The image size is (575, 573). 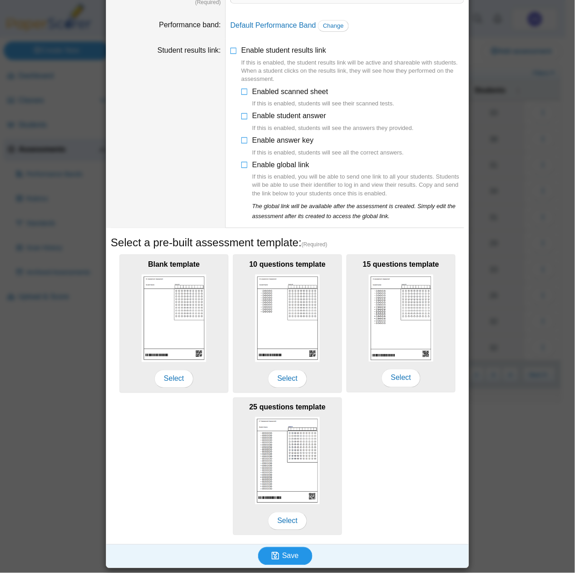 What do you see at coordinates (314, 244) in the screenshot?
I see `span: (Required)` at bounding box center [314, 244].